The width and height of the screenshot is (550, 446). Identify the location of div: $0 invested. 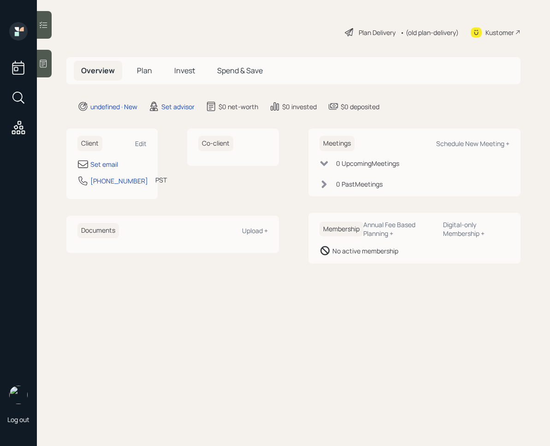
(299, 106).